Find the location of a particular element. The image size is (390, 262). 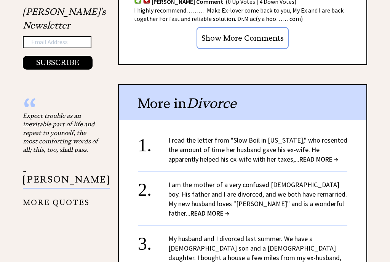

div: Expect trouble as an inevitable part of life and repeat to yourself, the most comforting words of... is located at coordinates (61, 133).